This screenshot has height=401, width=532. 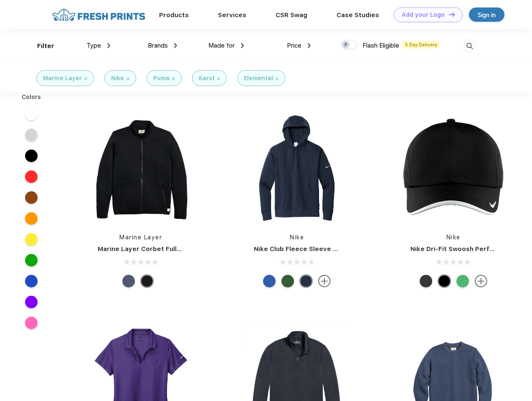 I want to click on span: Brands, so click(x=158, y=45).